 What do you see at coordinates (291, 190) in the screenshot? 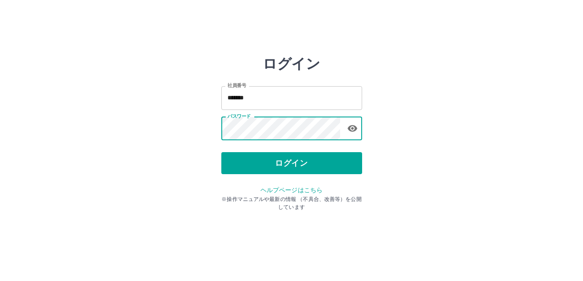
I see `a: ヘルプページはこちら` at bounding box center [291, 190].